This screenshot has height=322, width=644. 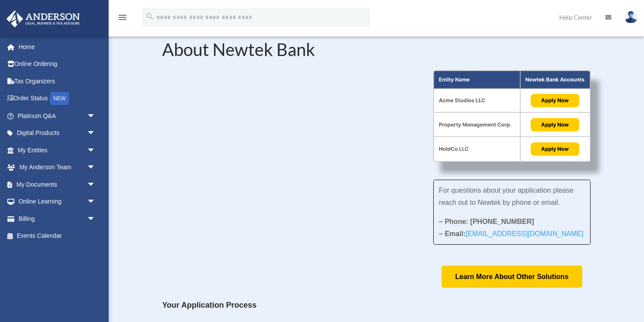 I want to click on a: My Entitiesarrow_drop_down, so click(x=57, y=150).